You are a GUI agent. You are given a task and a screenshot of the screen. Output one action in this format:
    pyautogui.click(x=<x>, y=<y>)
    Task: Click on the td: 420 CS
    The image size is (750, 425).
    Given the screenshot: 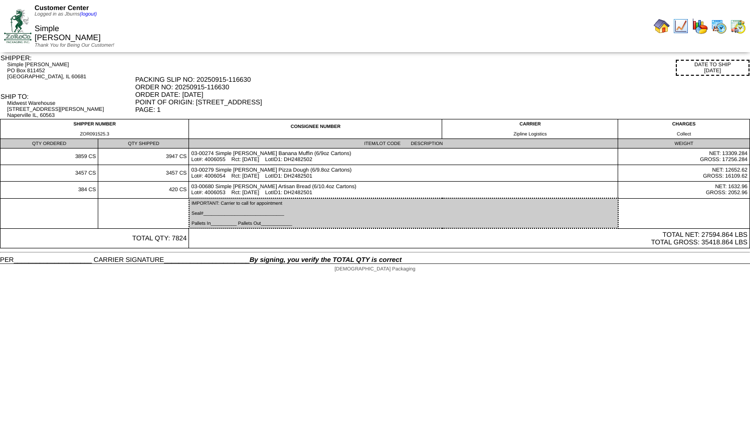 What is the action you would take?
    pyautogui.click(x=143, y=190)
    